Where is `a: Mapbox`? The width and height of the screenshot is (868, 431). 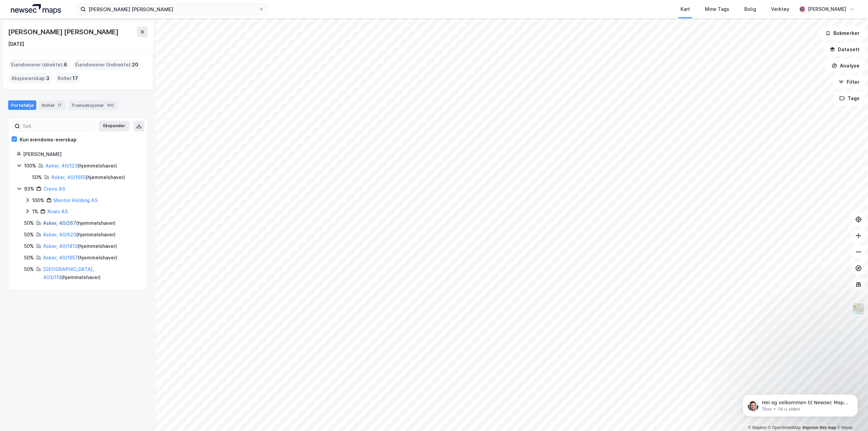
a: Mapbox is located at coordinates (757, 427).